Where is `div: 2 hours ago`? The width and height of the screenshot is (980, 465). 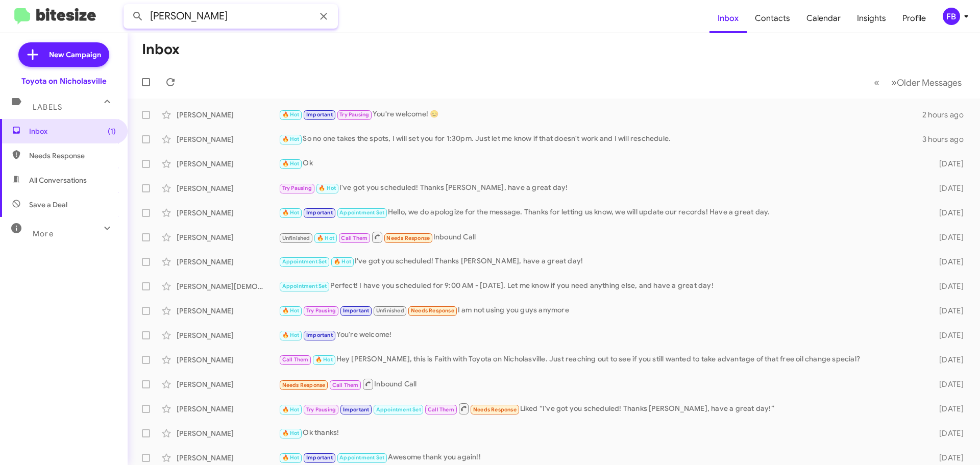
div: 2 hours ago is located at coordinates (946, 115).